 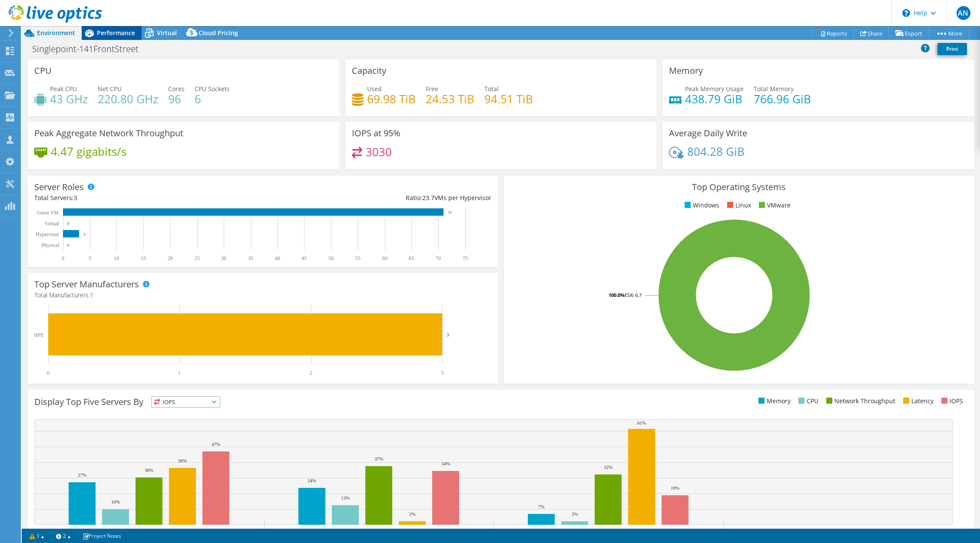 I want to click on text: 37%, so click(x=379, y=459).